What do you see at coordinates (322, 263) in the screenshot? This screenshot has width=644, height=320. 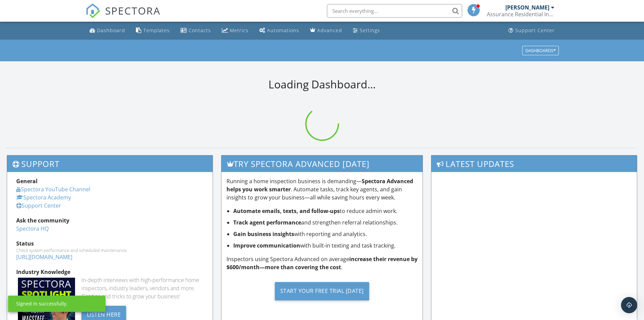 I see `p: Inspectors using Spectora Advanced on average .` at bounding box center [322, 263].